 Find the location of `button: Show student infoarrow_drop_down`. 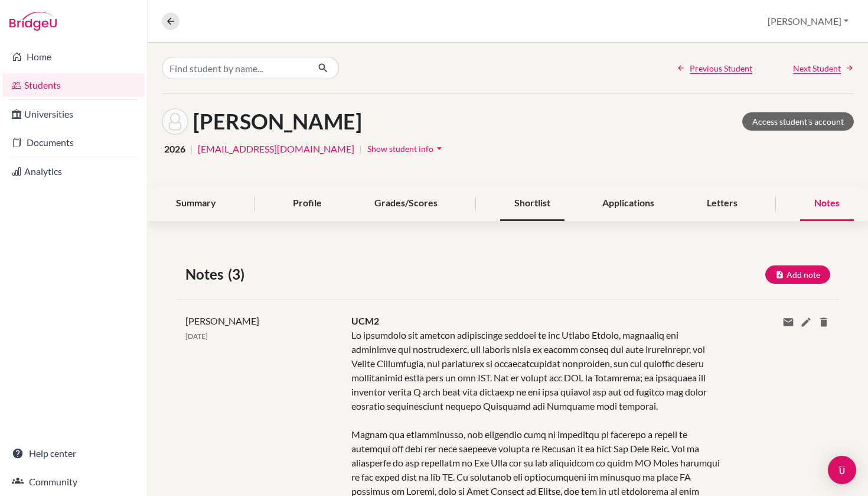

button: Show student infoarrow_drop_down is located at coordinates (407, 148).